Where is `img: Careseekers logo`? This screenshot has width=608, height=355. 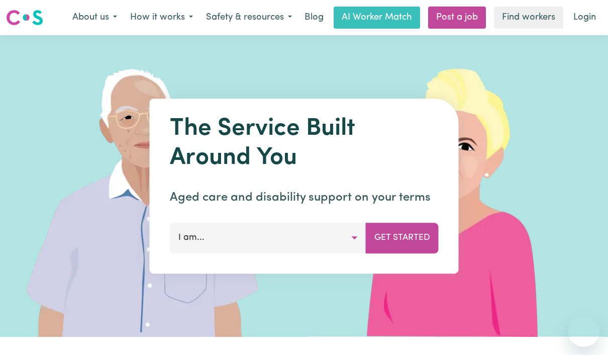 img: Careseekers logo is located at coordinates (25, 18).